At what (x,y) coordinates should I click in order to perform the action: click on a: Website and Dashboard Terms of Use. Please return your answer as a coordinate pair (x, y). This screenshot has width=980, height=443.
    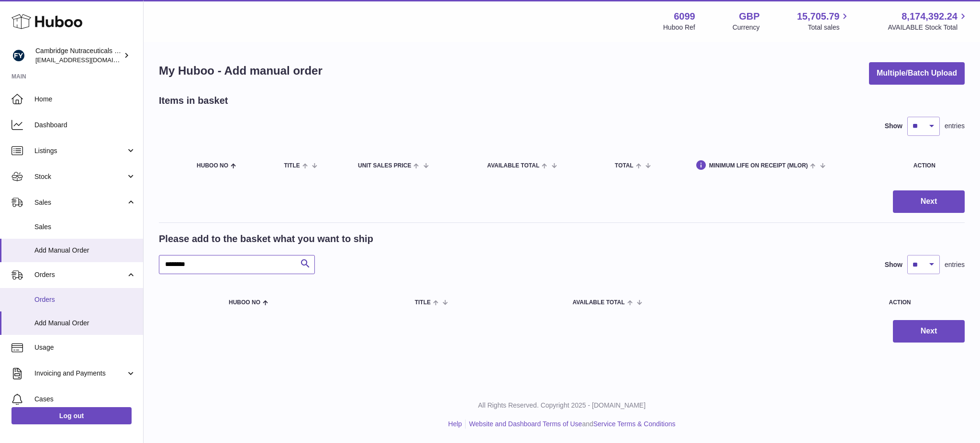
    Looking at the image, I should click on (525, 424).